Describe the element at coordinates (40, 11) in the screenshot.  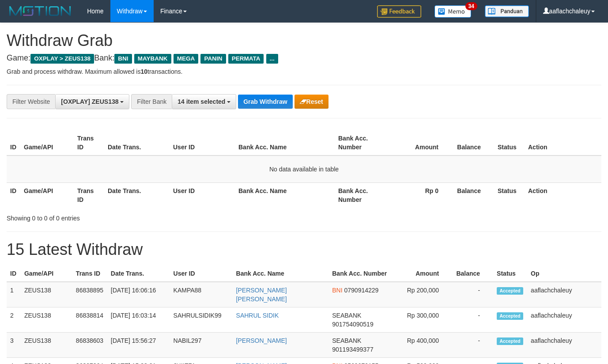
I see `img: MOTION_logo.png` at that location.